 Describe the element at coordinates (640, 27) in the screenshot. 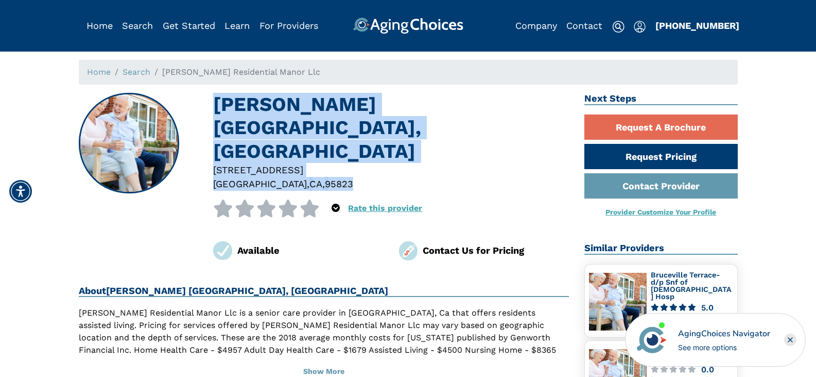

I see `img: user-icon.svg` at that location.